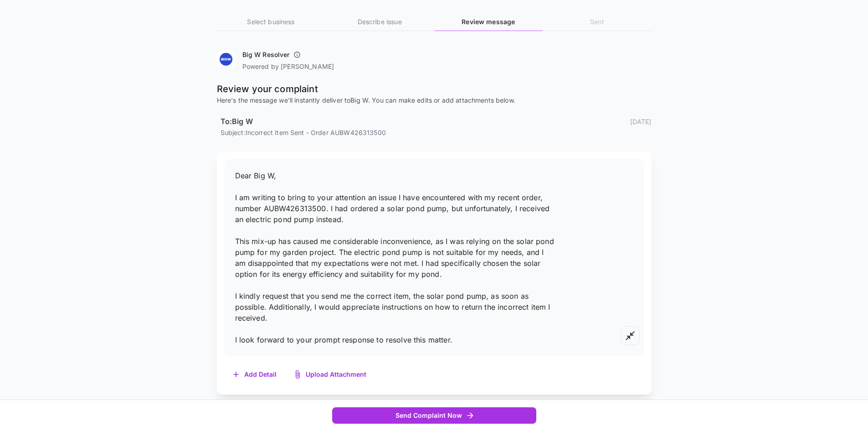 This screenshot has width=868, height=431. What do you see at coordinates (226, 60) in the screenshot?
I see `img: Big W` at bounding box center [226, 60].